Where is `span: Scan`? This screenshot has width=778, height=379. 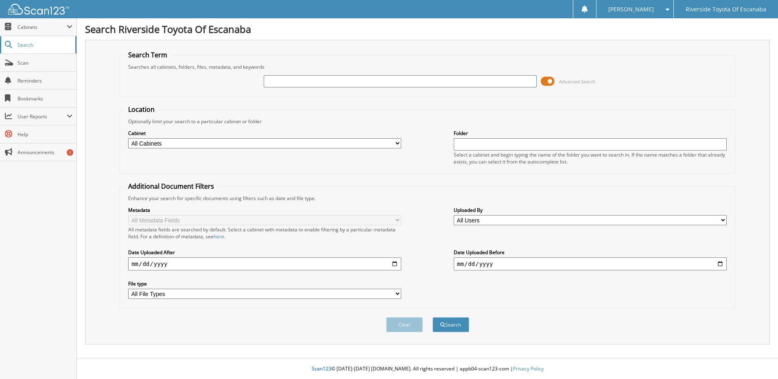
span: Scan is located at coordinates (45, 63).